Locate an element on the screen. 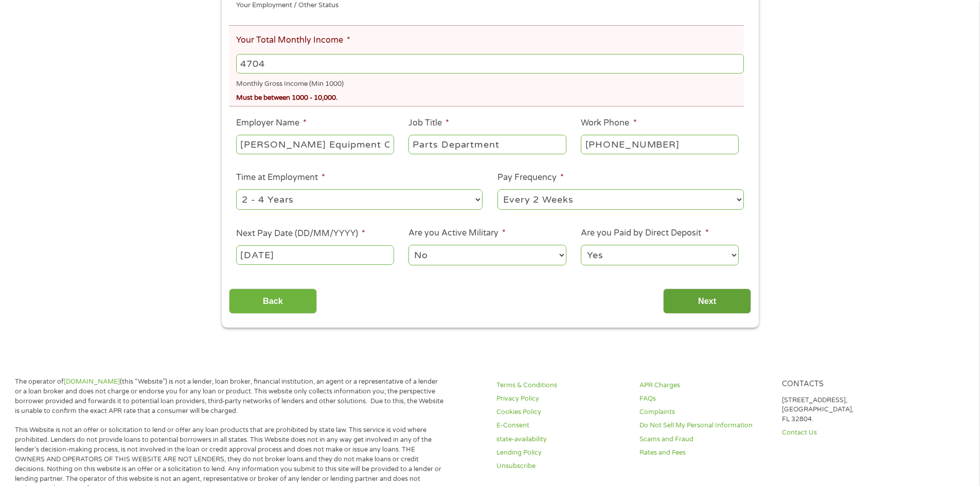  a: Lending Policy is located at coordinates (561, 453).